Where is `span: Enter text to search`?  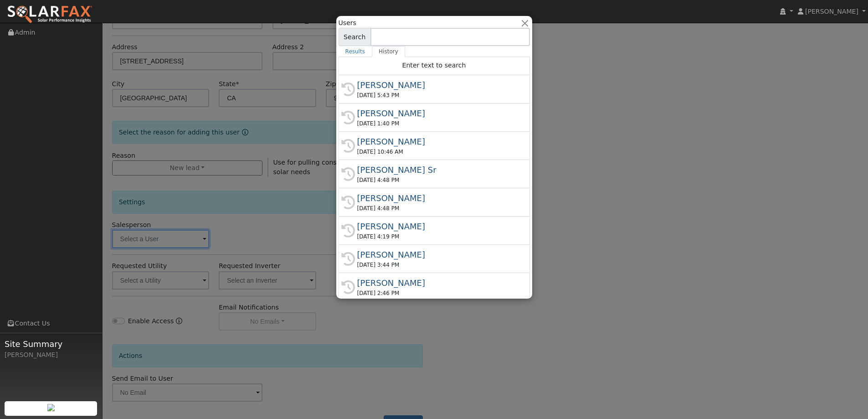 span: Enter text to search is located at coordinates (434, 65).